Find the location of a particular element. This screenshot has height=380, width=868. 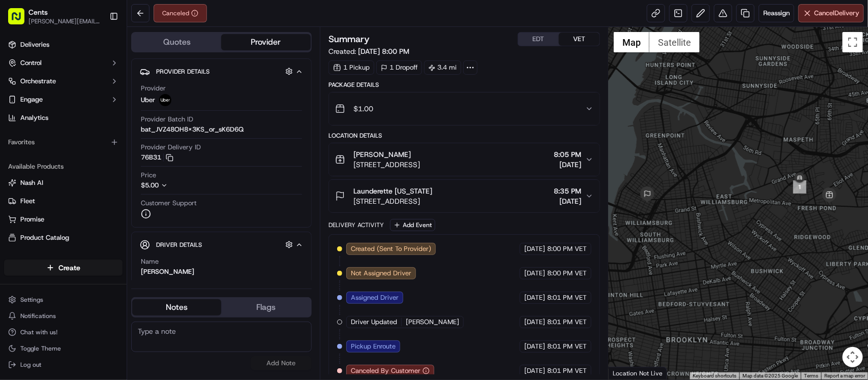

div: 1 is located at coordinates (800, 187).